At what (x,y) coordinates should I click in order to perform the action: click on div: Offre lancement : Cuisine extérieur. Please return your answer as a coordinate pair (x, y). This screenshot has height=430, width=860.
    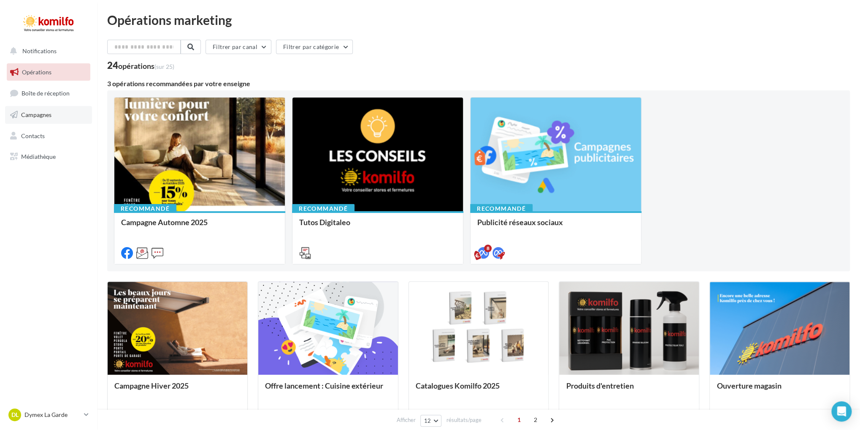
    Looking at the image, I should click on (328, 390).